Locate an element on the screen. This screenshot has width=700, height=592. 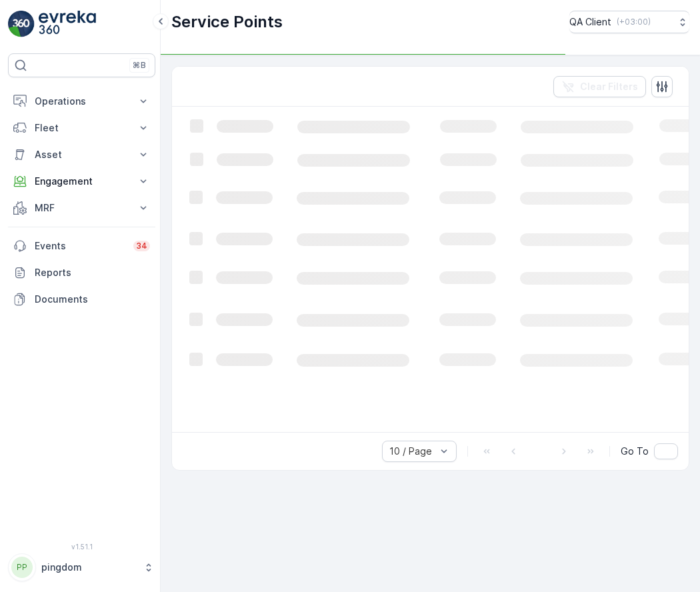
p: Service Points is located at coordinates (227, 22).